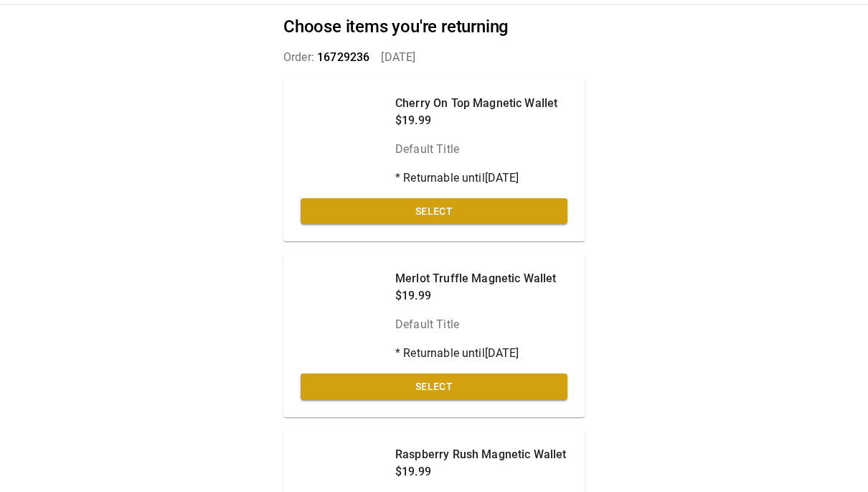 The image size is (868, 492). I want to click on h2: Choose items you're returning, so click(434, 27).